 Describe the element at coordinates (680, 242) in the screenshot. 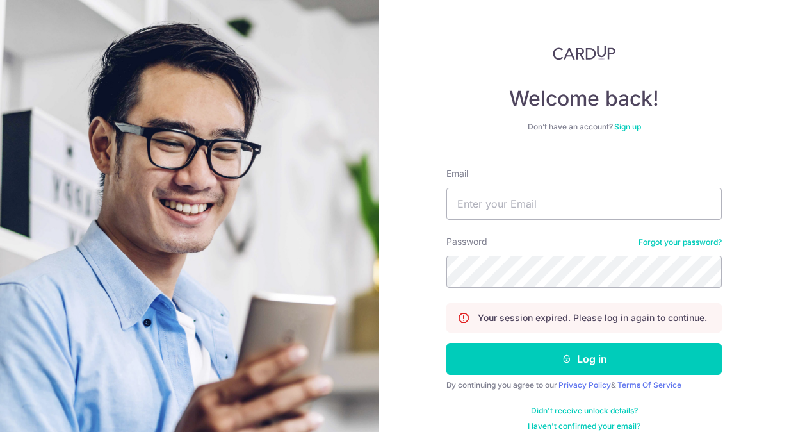

I see `a: Forgot your password?` at that location.